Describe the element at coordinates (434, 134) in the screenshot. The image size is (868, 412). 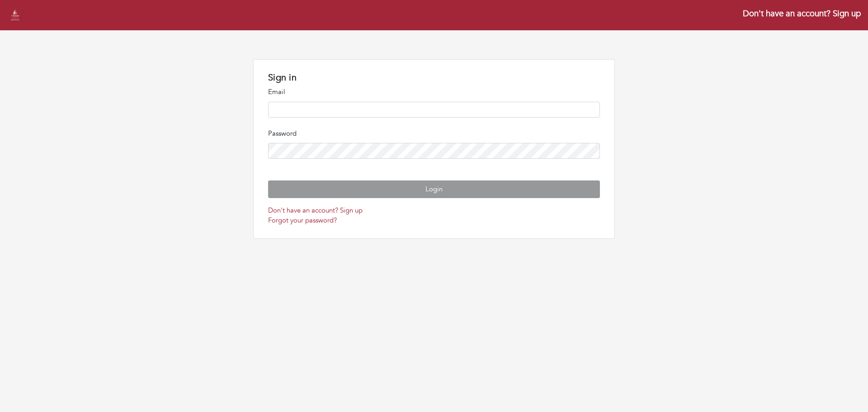
I see `p: Password` at that location.